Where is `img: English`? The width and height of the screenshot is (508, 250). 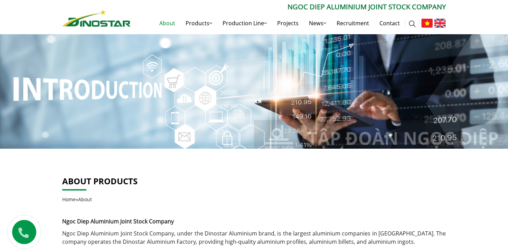
img: English is located at coordinates (440, 23).